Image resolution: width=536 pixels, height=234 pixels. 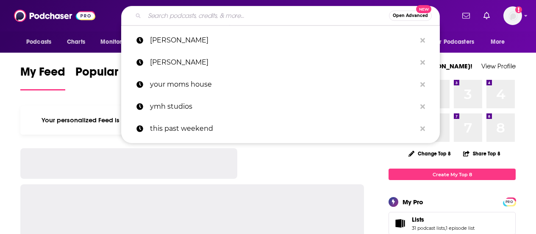 What do you see at coordinates (429, 228) in the screenshot?
I see `a: 31 podcast lists` at bounding box center [429, 228].